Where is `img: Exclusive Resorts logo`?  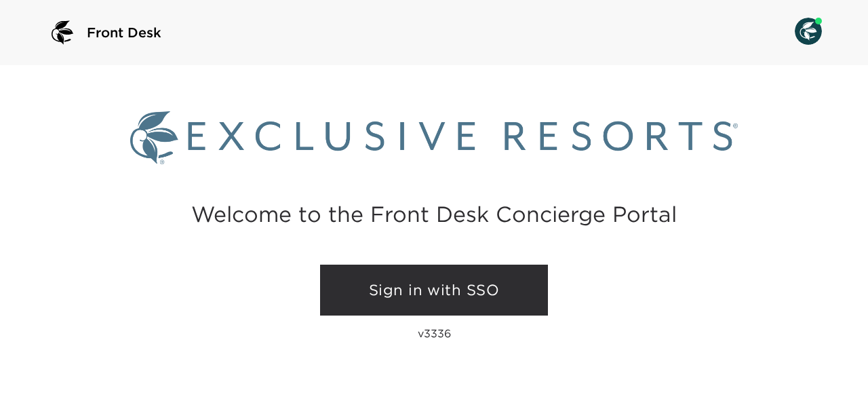 img: Exclusive Resorts logo is located at coordinates (434, 138).